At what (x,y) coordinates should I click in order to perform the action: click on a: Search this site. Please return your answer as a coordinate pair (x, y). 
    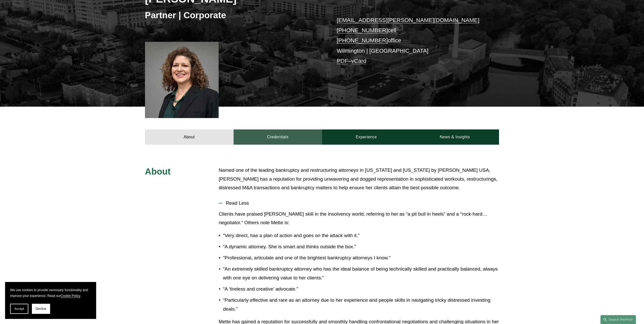
    Looking at the image, I should click on (618, 319).